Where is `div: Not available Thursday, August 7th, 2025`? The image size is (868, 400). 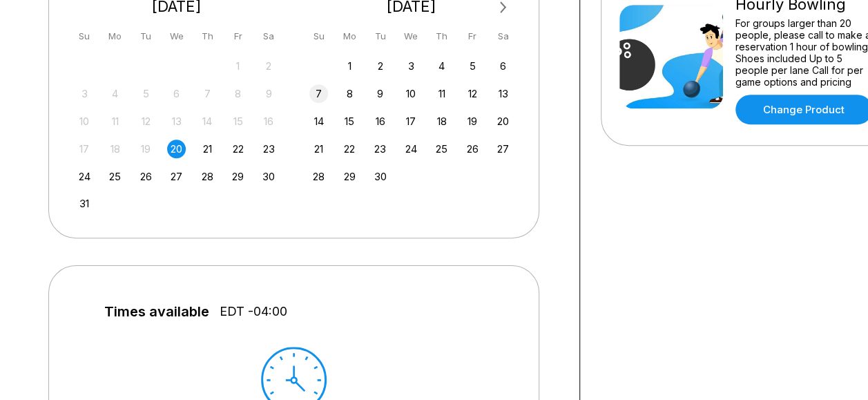
div: Not available Thursday, August 7th, 2025 is located at coordinates (207, 94).